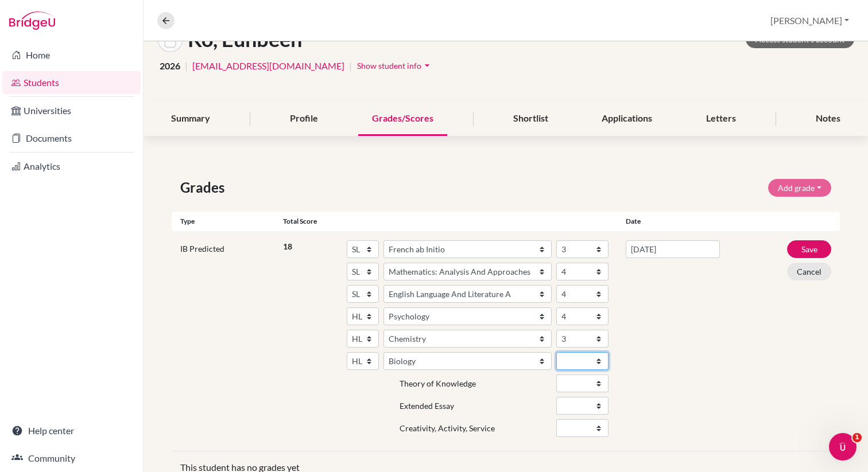  Describe the element at coordinates (437, 383) in the screenshot. I see `label: Theory of Knowledge` at that location.